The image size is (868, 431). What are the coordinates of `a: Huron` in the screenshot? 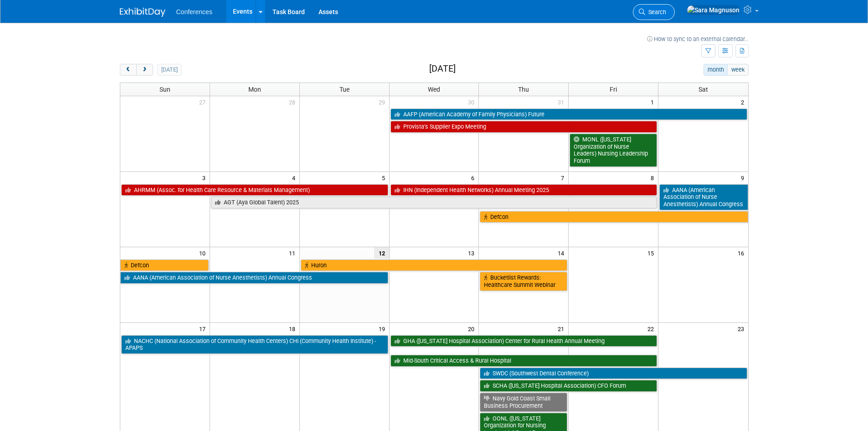 It's located at (434, 266).